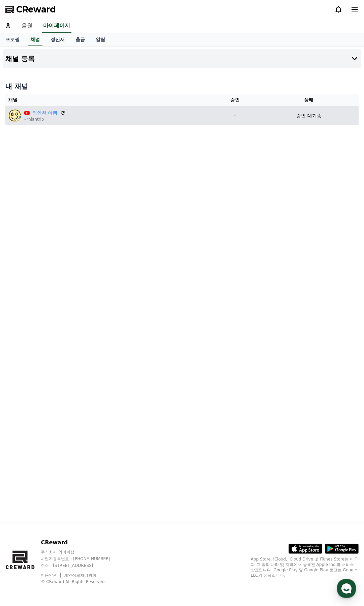 This screenshot has width=364, height=606. What do you see at coordinates (108, 227) in the screenshot?
I see `span: 설정` at bounding box center [108, 227].